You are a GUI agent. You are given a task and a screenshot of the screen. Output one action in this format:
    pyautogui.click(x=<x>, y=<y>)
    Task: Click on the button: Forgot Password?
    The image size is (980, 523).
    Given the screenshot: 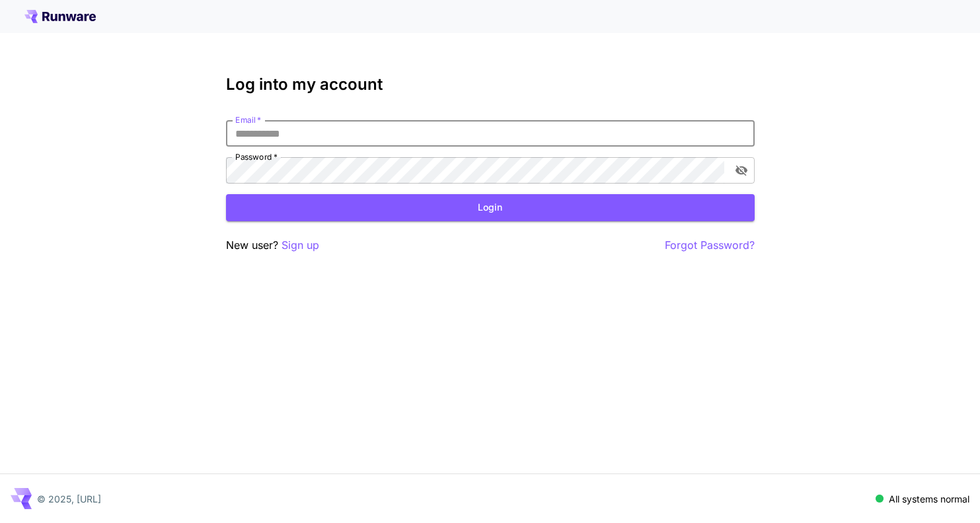 What is the action you would take?
    pyautogui.click(x=709, y=245)
    